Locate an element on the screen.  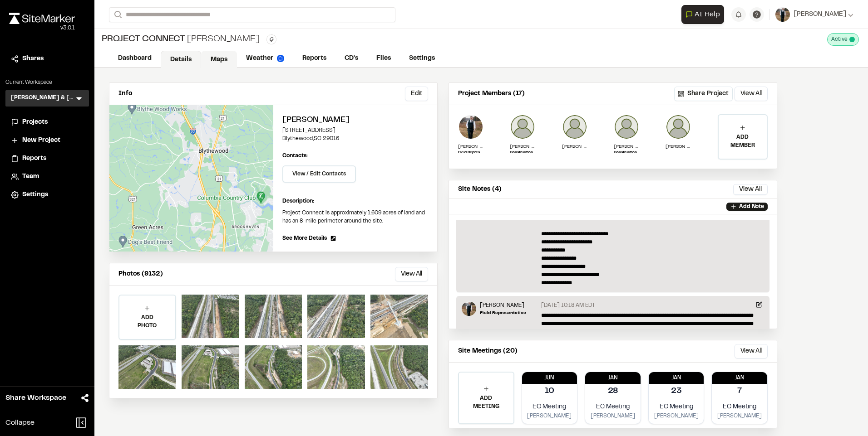
div: Oh geez...please don't... is located at coordinates (41, 28).